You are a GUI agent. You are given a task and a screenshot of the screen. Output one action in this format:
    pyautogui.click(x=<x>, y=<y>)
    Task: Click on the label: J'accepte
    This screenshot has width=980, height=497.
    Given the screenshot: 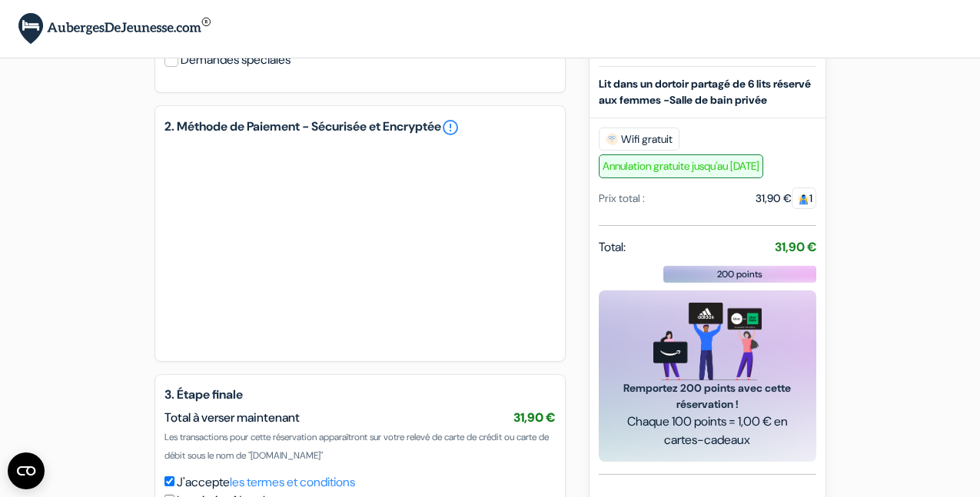 What is the action you would take?
    pyautogui.click(x=266, y=483)
    